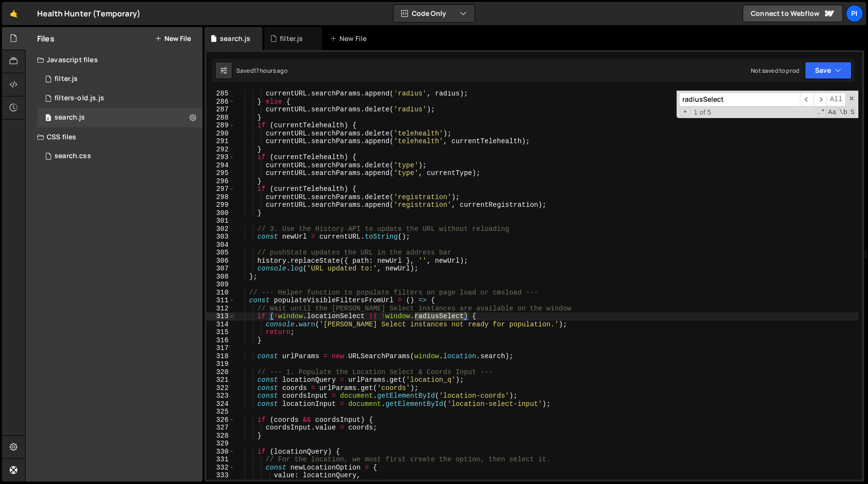  Describe the element at coordinates (48, 119) in the screenshot. I see `span: 0` at that location.